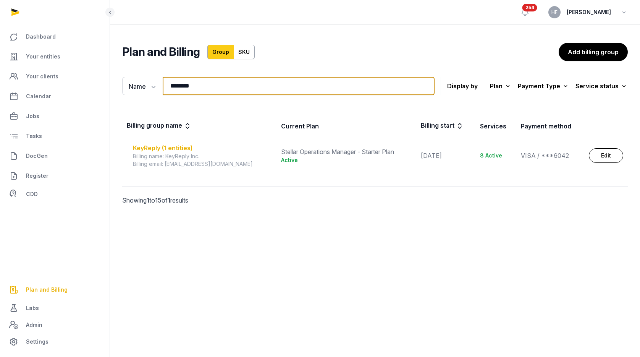  What do you see at coordinates (546, 126) in the screenshot?
I see `div: Payment method` at bounding box center [546, 126].